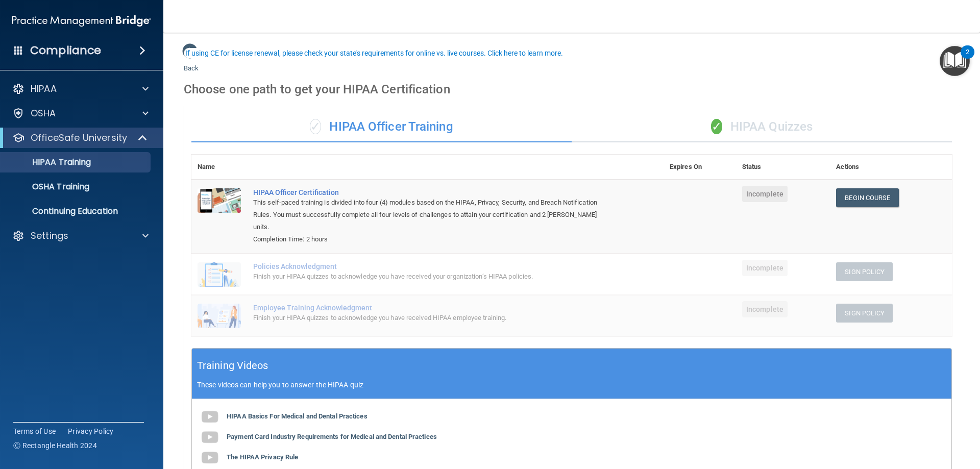  Describe the element at coordinates (762, 127) in the screenshot. I see `div: HIPAA Quizzes` at that location.